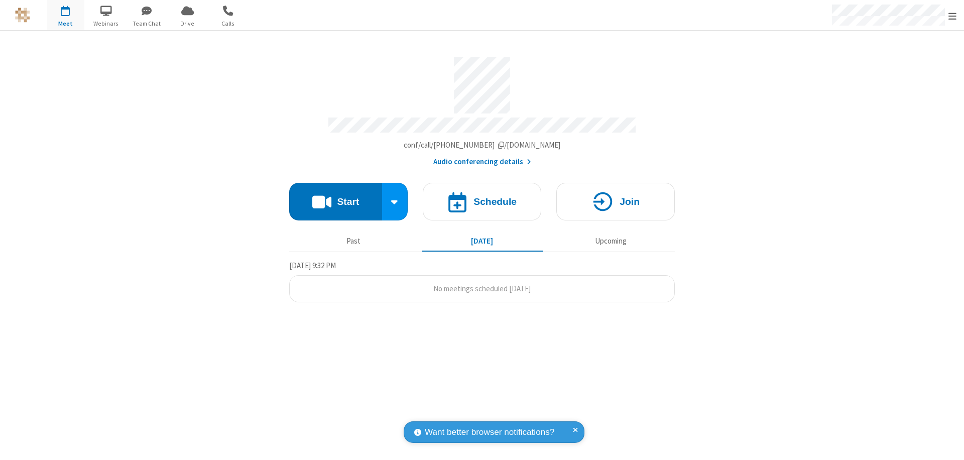  Describe the element at coordinates (65, 24) in the screenshot. I see `span: Meet` at that location.